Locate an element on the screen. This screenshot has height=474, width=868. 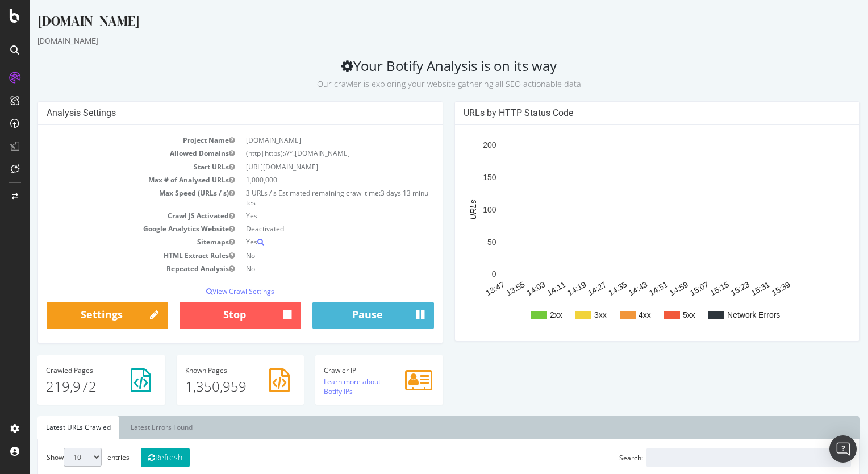
td: Start URLs is located at coordinates (114, 167).